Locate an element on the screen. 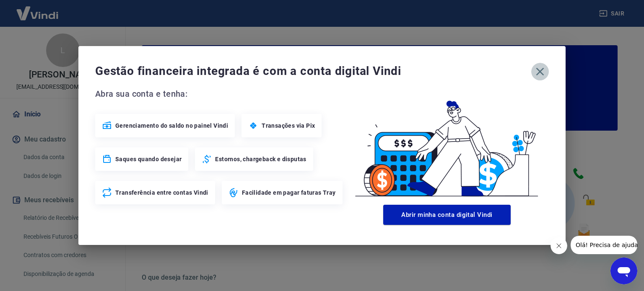 This screenshot has height=291, width=644. span: Gestão financeira integrada é com a conta digital Vindi is located at coordinates (313, 71).